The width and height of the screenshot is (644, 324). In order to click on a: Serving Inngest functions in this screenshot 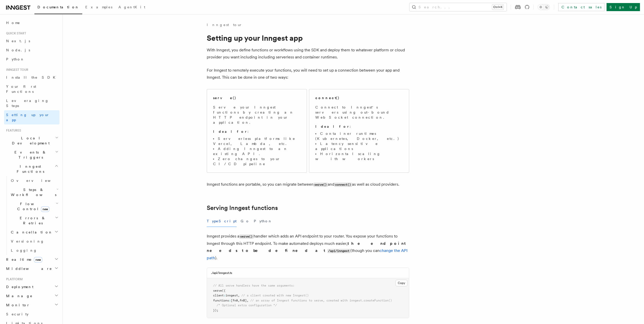, I will do `click(243, 208)`.